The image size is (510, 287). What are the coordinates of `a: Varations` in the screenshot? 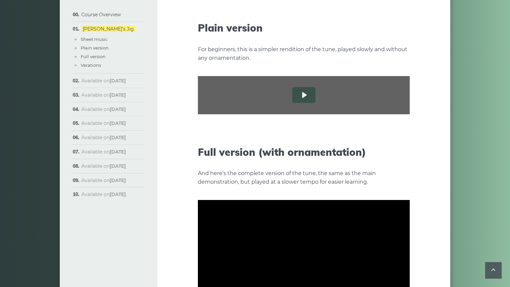 It's located at (91, 65).